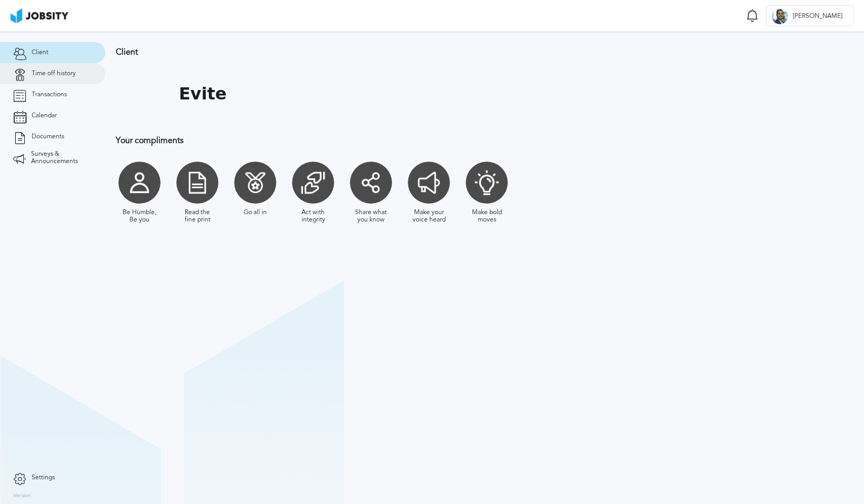 This screenshot has height=504, width=864. What do you see at coordinates (43, 477) in the screenshot?
I see `span: Settings` at bounding box center [43, 477].